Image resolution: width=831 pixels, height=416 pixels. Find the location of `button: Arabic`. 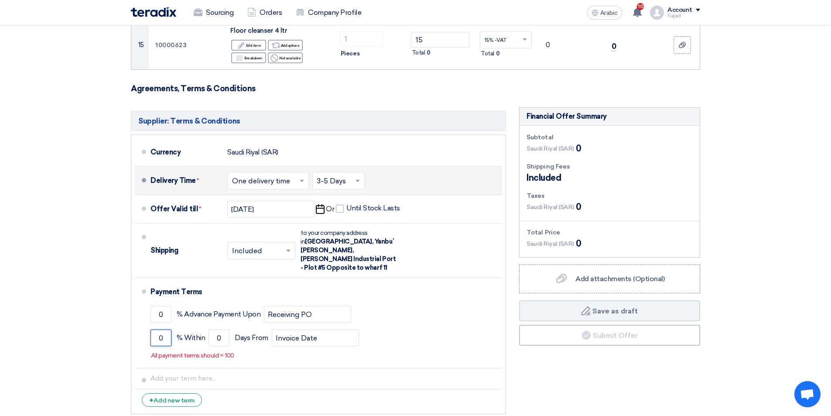

button: Arabic is located at coordinates (605, 13).